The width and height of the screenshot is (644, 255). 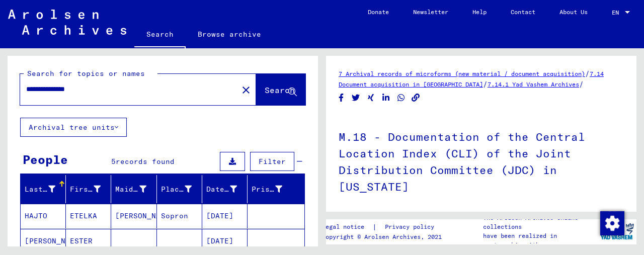 I want to click on h1: M.18 - Documentation of the Central Location Index (CLI) of the Joint Distribution Committee (JDC..., so click(x=481, y=160).